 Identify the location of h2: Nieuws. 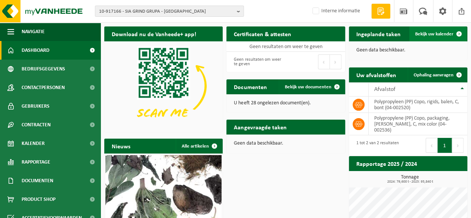
(121, 146).